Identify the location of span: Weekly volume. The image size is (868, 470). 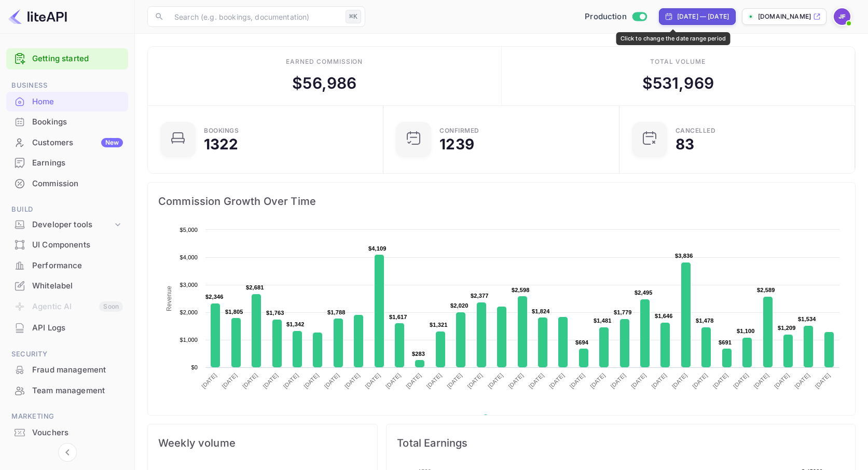
(262, 443).